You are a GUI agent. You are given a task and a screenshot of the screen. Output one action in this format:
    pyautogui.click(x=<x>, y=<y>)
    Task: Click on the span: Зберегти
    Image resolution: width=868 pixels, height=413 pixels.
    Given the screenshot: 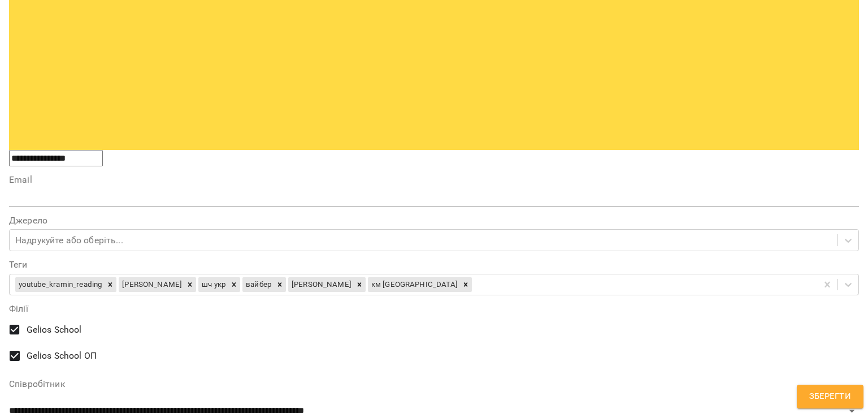 What is the action you would take?
    pyautogui.click(x=830, y=397)
    